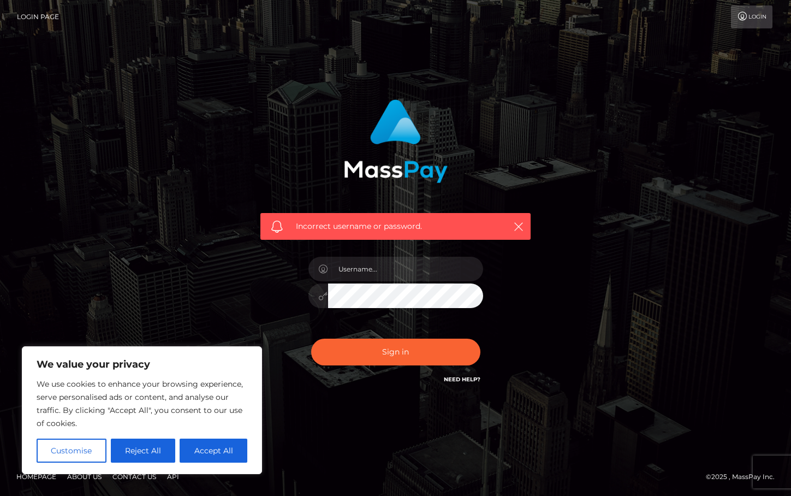 This screenshot has height=496, width=791. I want to click on p: We value your privacy, so click(142, 364).